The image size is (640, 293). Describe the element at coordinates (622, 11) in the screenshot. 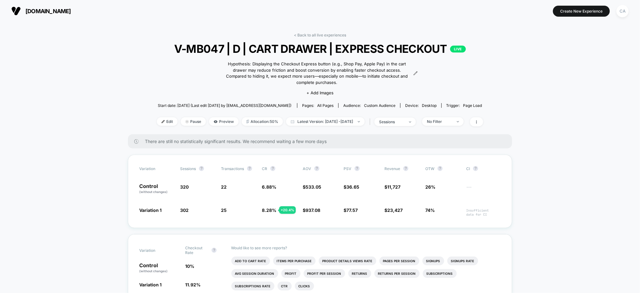

I see `div: CA` at that location.